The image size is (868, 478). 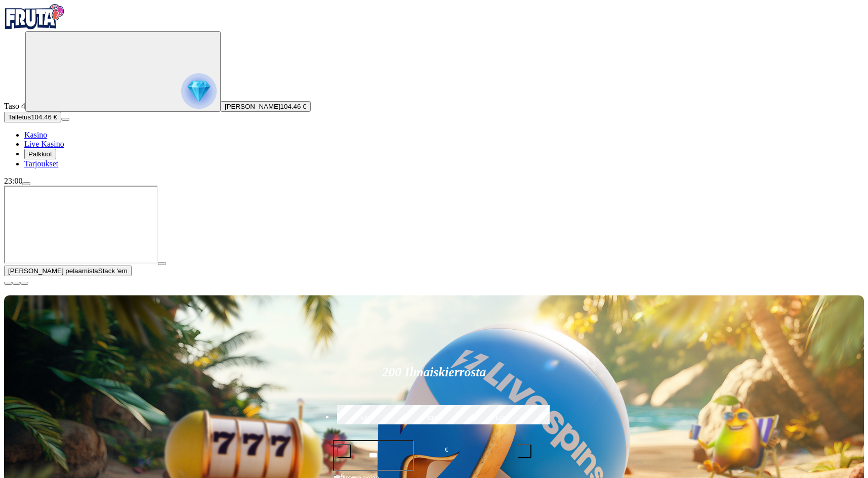 What do you see at coordinates (16, 283) in the screenshot?
I see `button: chevron-down icon` at bounding box center [16, 283].